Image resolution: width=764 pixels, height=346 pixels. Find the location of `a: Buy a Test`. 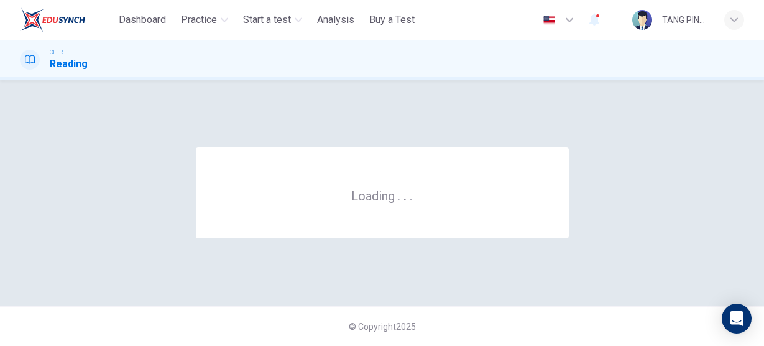

a: Buy a Test is located at coordinates (391, 20).